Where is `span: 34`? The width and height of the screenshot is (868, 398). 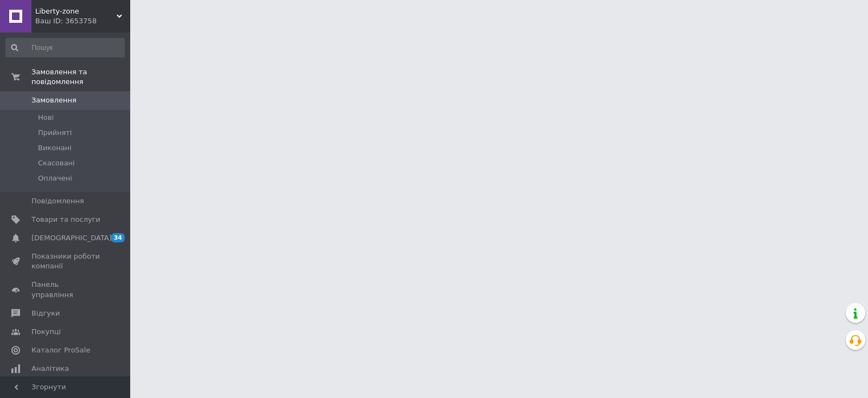
span: 34 is located at coordinates (118, 237).